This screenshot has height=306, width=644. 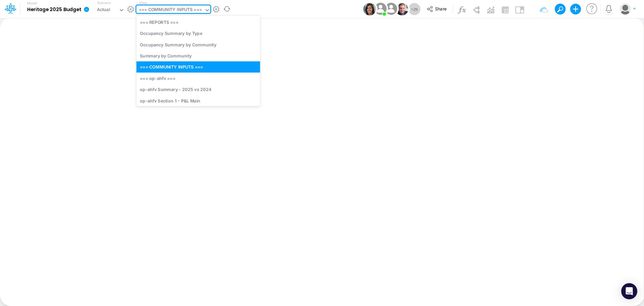 What do you see at coordinates (414, 9) in the screenshot?
I see `span: + 29` at bounding box center [414, 9].